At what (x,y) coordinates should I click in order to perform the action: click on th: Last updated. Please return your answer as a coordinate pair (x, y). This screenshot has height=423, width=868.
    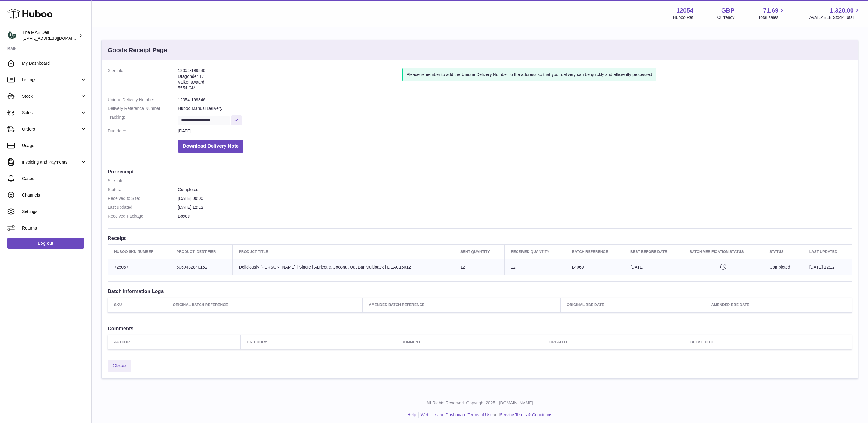
    Looking at the image, I should click on (827, 252).